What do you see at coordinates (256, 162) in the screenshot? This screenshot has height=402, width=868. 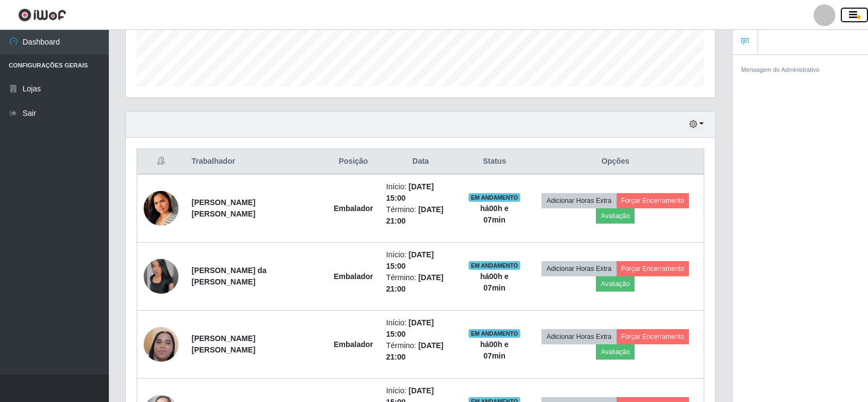 I see `th: Trabalhador` at bounding box center [256, 162].